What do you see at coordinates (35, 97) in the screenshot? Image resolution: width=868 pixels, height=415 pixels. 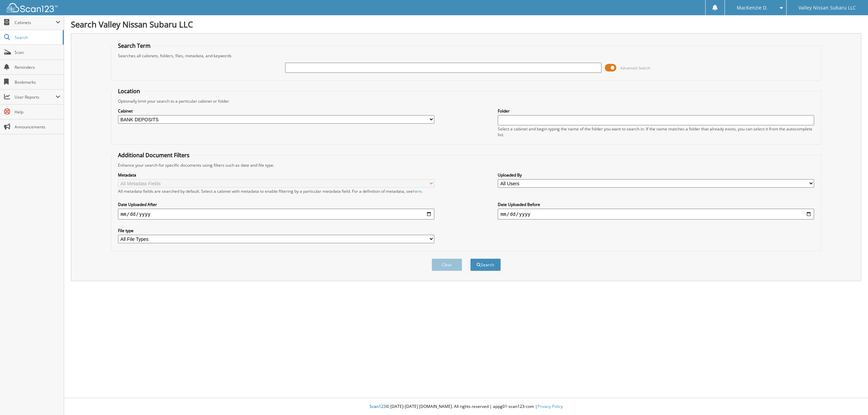 I see `span: User Reports` at bounding box center [35, 97].